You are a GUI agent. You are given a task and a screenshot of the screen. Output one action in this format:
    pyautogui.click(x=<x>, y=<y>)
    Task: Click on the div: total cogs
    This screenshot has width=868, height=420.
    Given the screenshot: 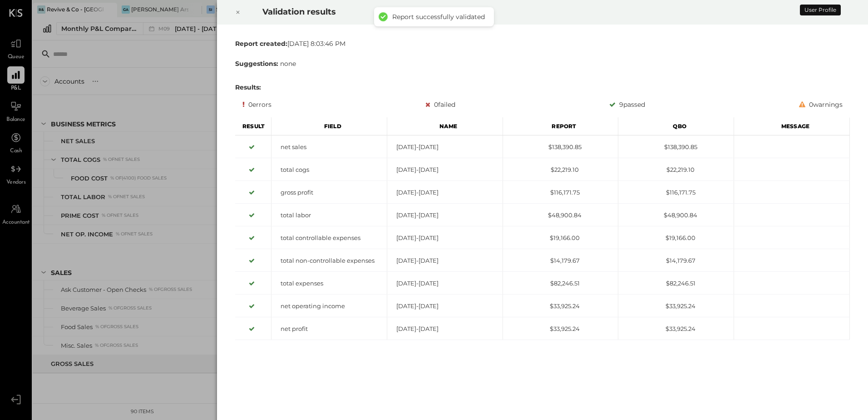 What is the action you would take?
    pyautogui.click(x=329, y=170)
    